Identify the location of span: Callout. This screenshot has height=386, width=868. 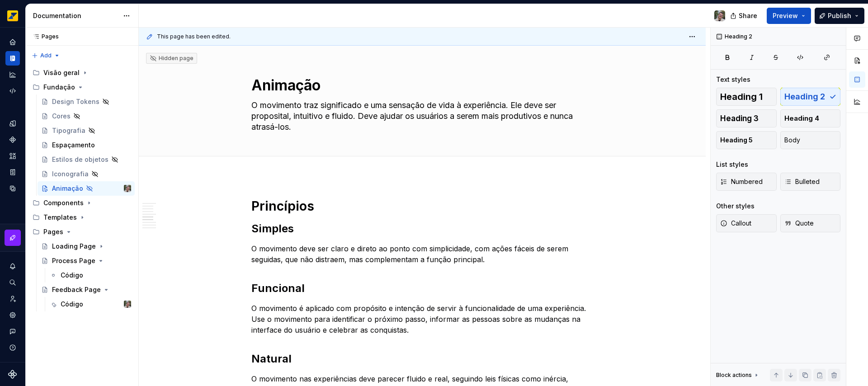
(735, 223).